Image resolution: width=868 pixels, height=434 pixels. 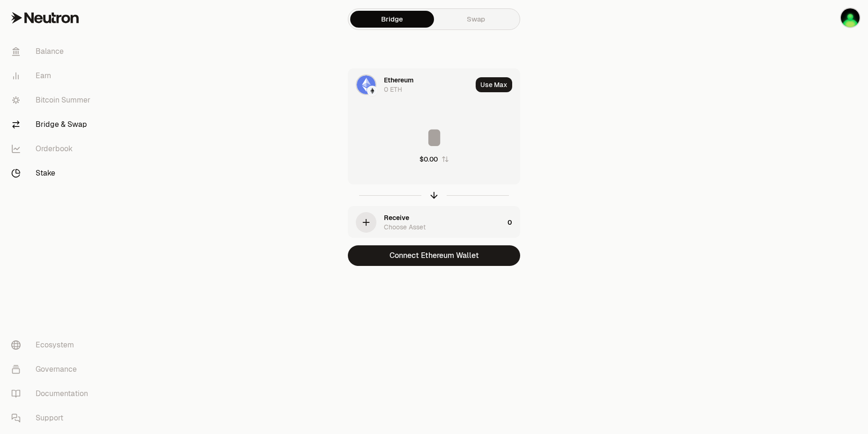 I want to click on a: Ecosystem, so click(x=53, y=345).